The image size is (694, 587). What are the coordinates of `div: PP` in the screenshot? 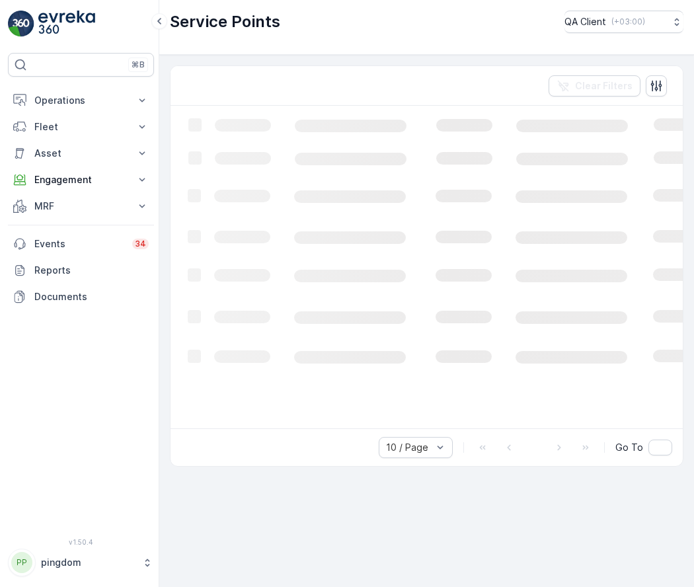 It's located at (22, 563).